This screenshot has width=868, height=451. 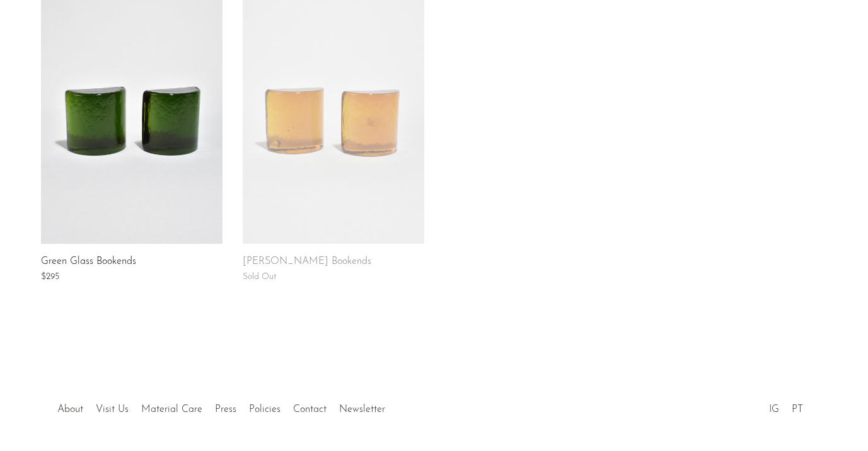 What do you see at coordinates (88, 262) in the screenshot?
I see `a: Green Glass Bookends` at bounding box center [88, 262].